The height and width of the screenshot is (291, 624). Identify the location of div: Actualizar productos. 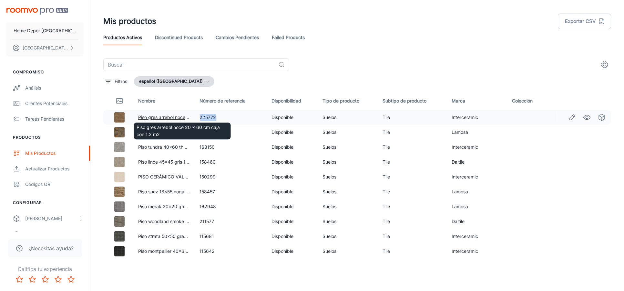
(54, 169).